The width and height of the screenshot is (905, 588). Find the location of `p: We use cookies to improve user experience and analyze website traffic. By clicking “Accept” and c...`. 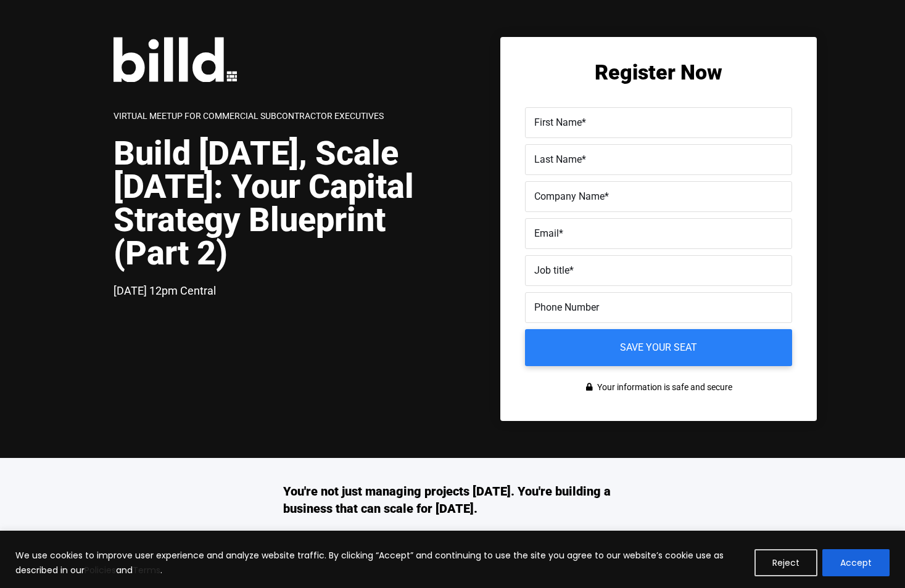

p: We use cookies to improve user experience and analyze website traffic. By clicking “Accept” and c... is located at coordinates (380, 562).